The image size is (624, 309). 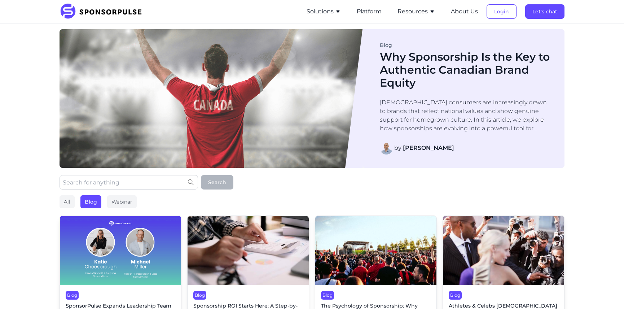 What do you see at coordinates (369, 12) in the screenshot?
I see `button: Platform` at bounding box center [369, 12].